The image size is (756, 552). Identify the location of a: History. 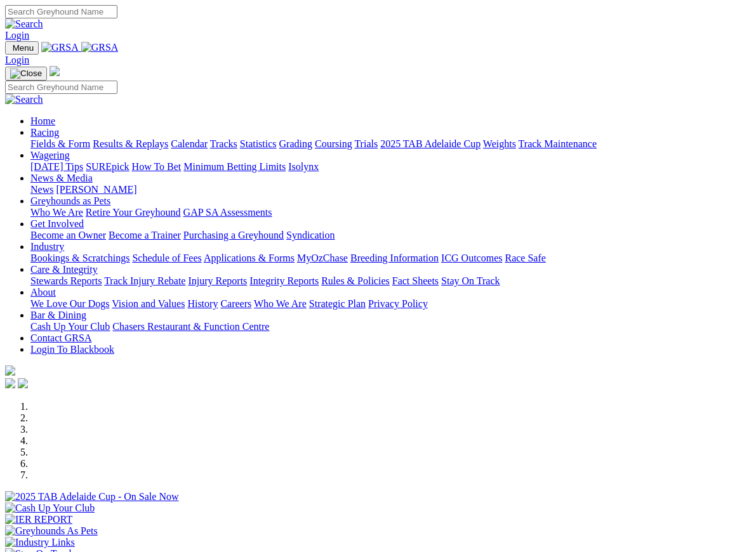
(202, 303).